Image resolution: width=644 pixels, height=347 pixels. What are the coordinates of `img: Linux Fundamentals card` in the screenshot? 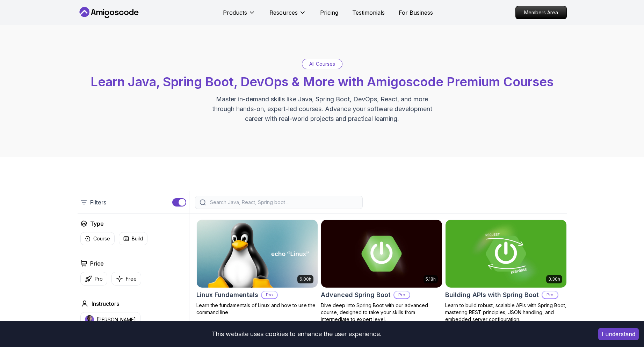 It's located at (257, 253).